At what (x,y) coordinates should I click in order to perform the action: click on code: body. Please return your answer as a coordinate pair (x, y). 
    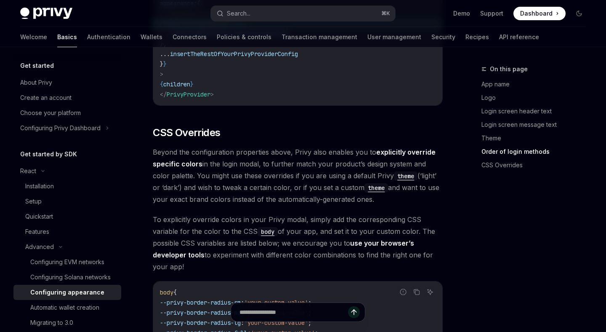
    Looking at the image, I should click on (268, 232).